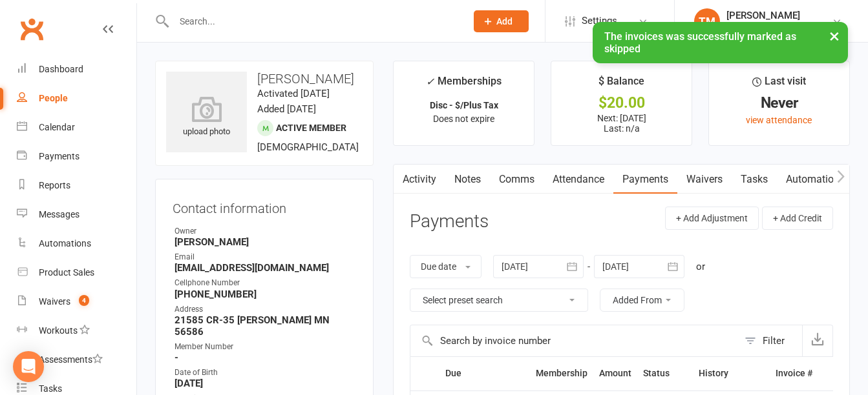 The width and height of the screenshot is (868, 395). Describe the element at coordinates (54, 185) in the screenshot. I see `div: Reports` at that location.